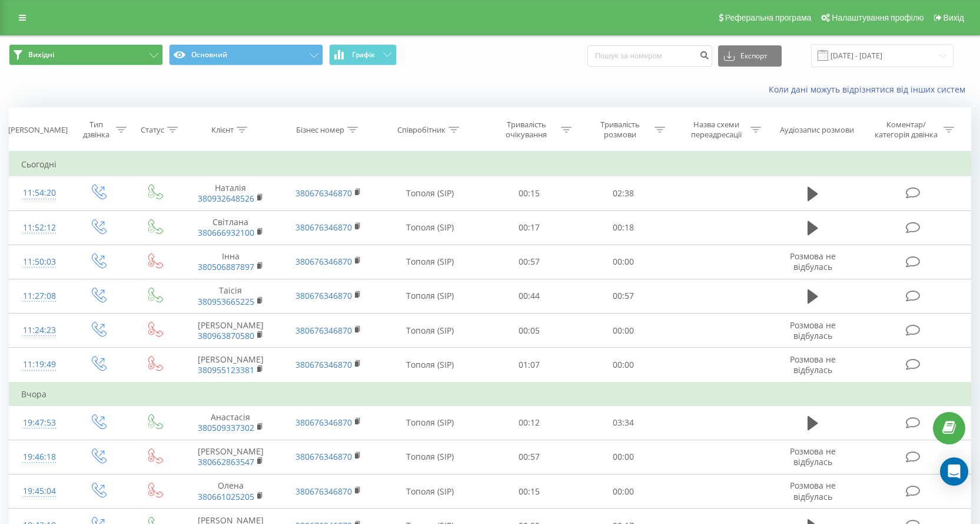 The height and width of the screenshot is (524, 980). Describe the element at coordinates (226, 232) in the screenshot. I see `a: 380666932100` at that location.